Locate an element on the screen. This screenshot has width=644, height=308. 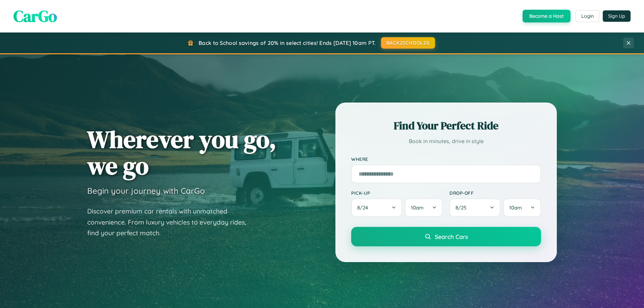
span: 8 / 24 is located at coordinates (364, 208).